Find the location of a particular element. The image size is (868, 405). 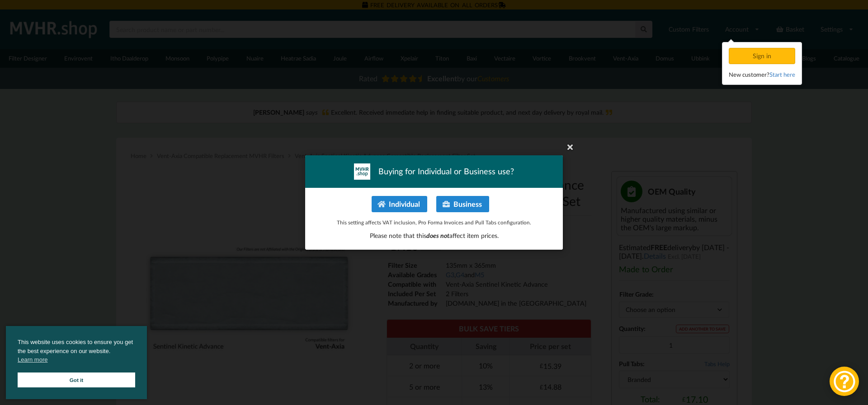

span: does not is located at coordinates (437, 235).